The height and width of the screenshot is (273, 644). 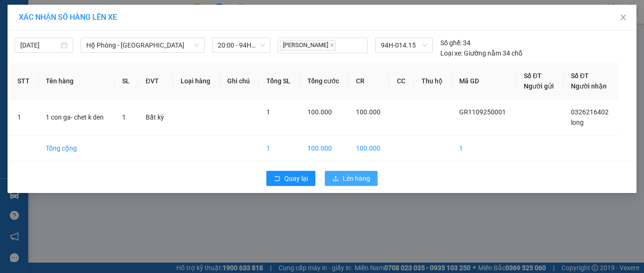 What do you see at coordinates (324, 81) in the screenshot?
I see `th: Tổng cước` at bounding box center [324, 81].